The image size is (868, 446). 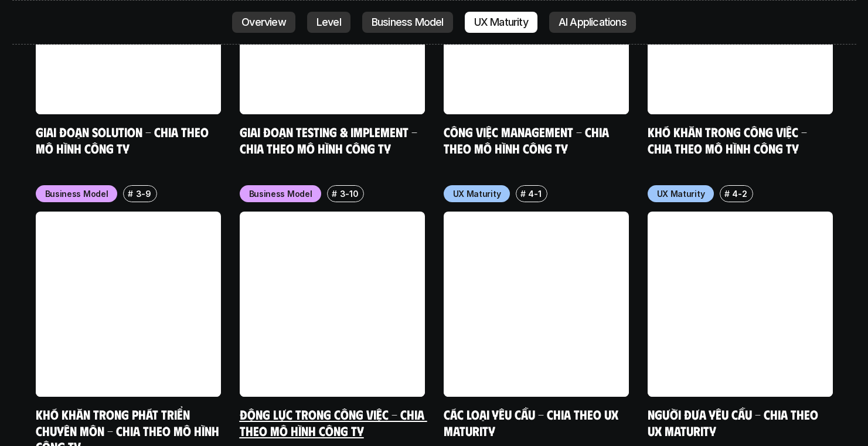 I want to click on a: Công việc Management - Chia theo mô hình công ty, so click(x=528, y=139).